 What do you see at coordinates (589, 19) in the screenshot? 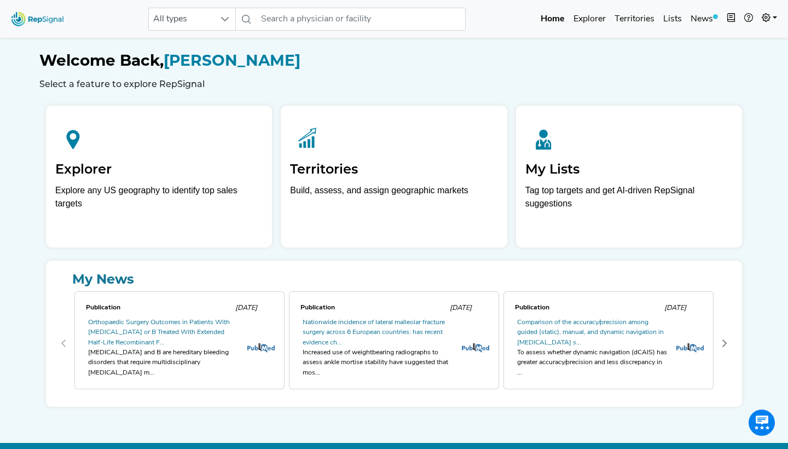
I see `a: Explorer` at bounding box center [589, 19].